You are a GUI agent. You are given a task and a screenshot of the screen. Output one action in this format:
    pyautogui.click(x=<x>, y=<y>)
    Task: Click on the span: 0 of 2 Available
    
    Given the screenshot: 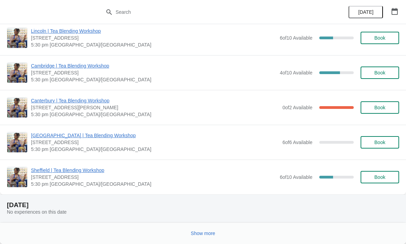 What is the action you would take?
    pyautogui.click(x=297, y=107)
    